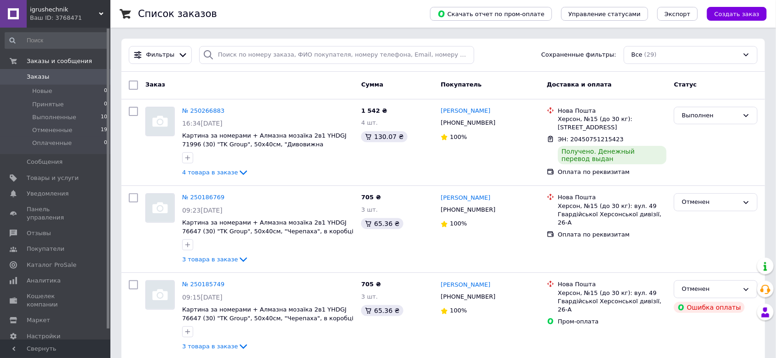 The image size is (776, 358). Describe the element at coordinates (104, 117) in the screenshot. I see `span: 10` at that location.